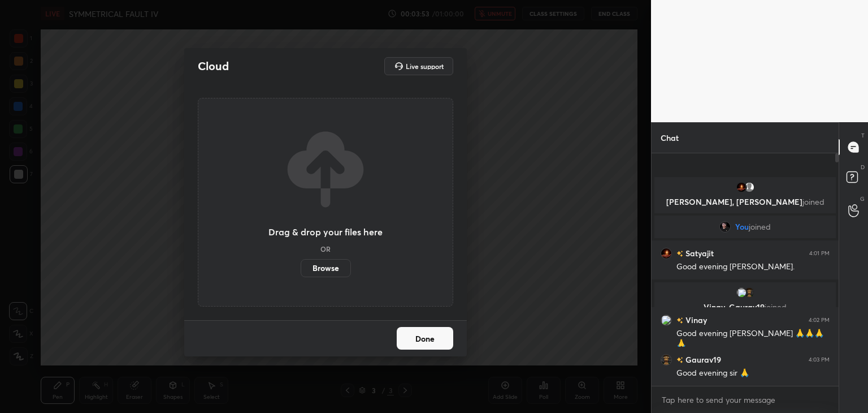 The width and height of the screenshot is (868, 413). I want to click on h6: Vinay, so click(695, 320).